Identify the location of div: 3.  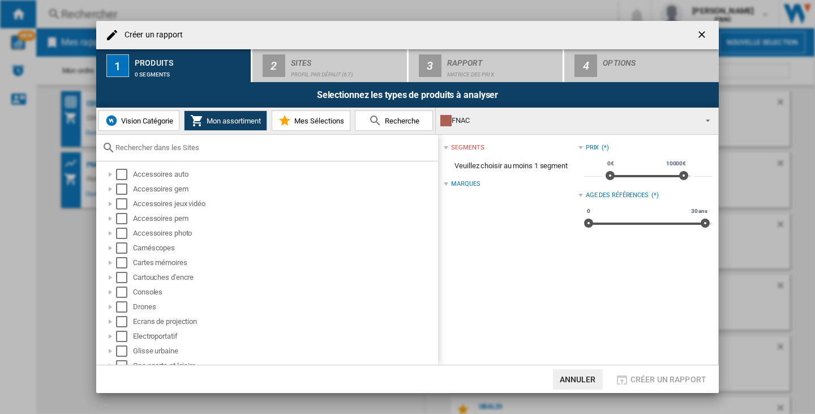
(430, 66).